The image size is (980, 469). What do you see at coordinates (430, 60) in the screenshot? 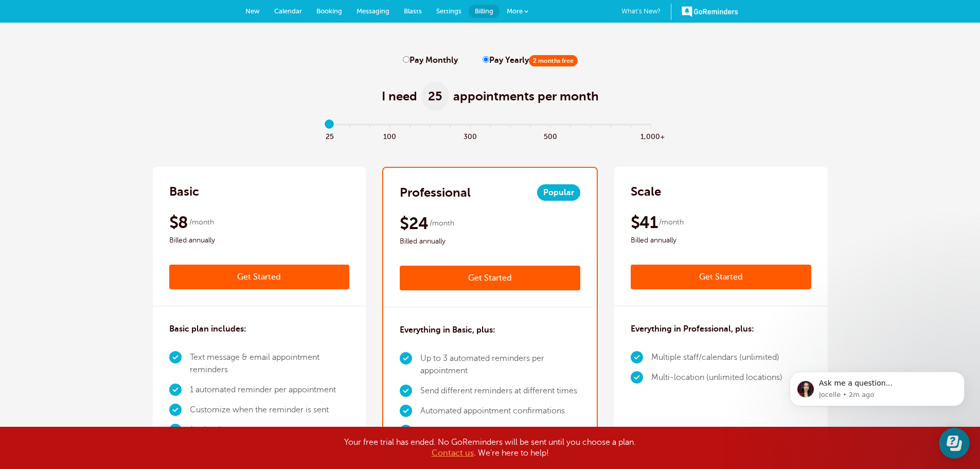
I see `label: Pay Monthly` at bounding box center [430, 60].